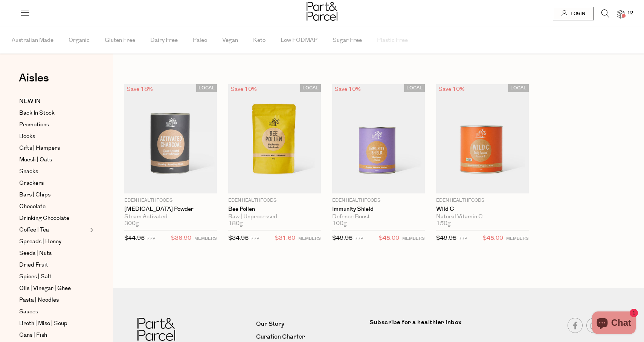 Image resolution: width=644 pixels, height=342 pixels. Describe the element at coordinates (274, 217) in the screenshot. I see `div: Raw | Unprocessed` at that location.